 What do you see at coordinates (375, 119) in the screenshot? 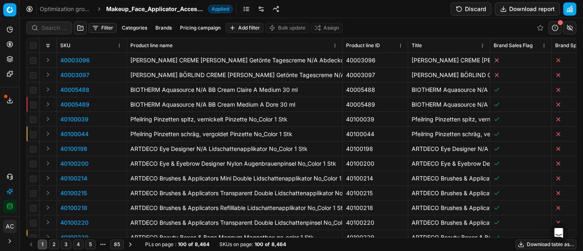
I see `div: 40100039` at bounding box center [375, 119].